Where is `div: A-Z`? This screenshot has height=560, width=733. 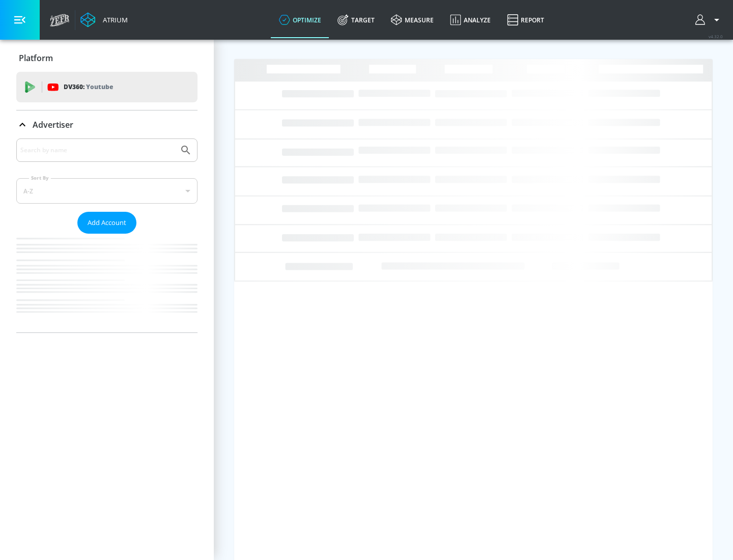 div: A-Z is located at coordinates (106, 191).